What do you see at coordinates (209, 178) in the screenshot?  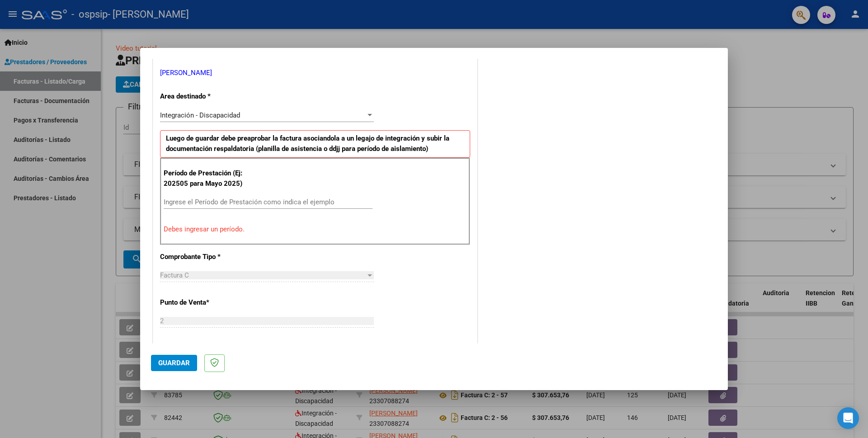 I see `p: Período de Prestación (Ej: 202505 para Mayo 2025)` at bounding box center [209, 178].